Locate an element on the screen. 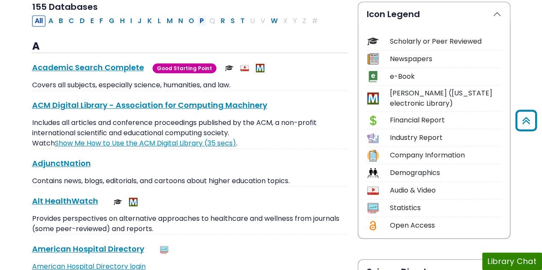 The height and width of the screenshot is (270, 542). div: e-Book is located at coordinates (445, 77).